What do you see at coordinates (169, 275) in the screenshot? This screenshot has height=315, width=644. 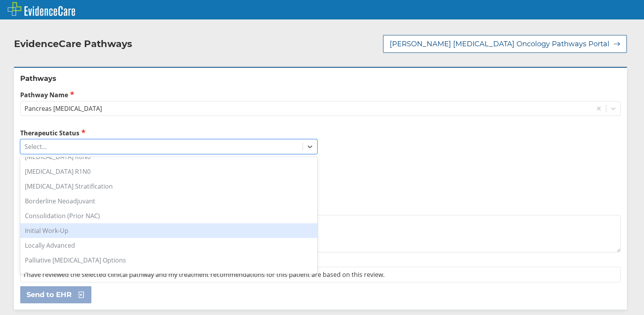 I see `div: Recurrence` at bounding box center [169, 275].